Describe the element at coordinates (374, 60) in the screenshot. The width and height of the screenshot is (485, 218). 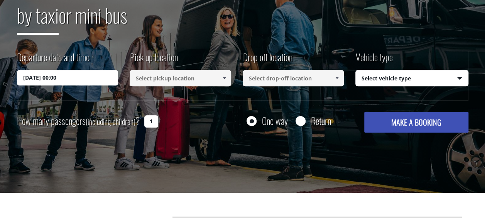
I see `label: Vehicle type` at that location.